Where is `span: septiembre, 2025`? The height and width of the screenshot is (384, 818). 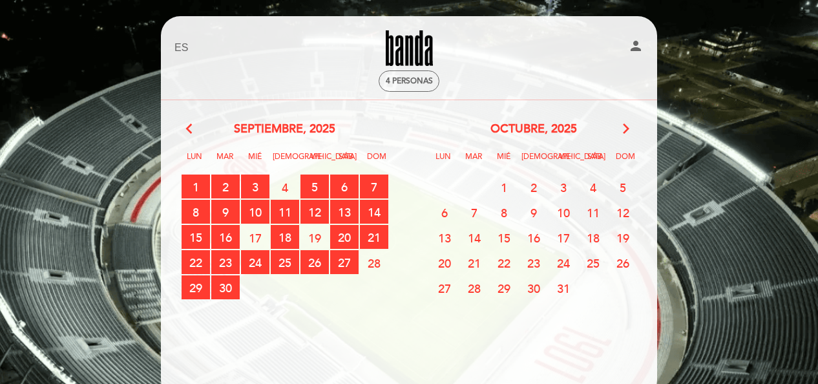
span: septiembre, 2025 is located at coordinates (284, 129).